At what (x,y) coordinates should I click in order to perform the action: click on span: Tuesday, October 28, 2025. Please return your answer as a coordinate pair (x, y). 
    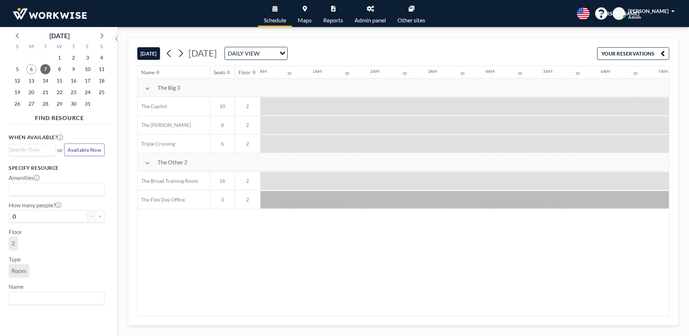
    Looking at the image, I should click on (45, 104).